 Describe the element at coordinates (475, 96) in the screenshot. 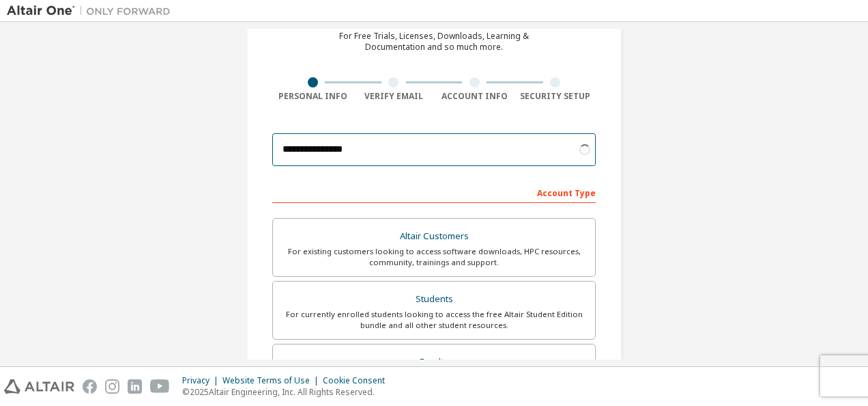

I see `div: Account Info` at that location.